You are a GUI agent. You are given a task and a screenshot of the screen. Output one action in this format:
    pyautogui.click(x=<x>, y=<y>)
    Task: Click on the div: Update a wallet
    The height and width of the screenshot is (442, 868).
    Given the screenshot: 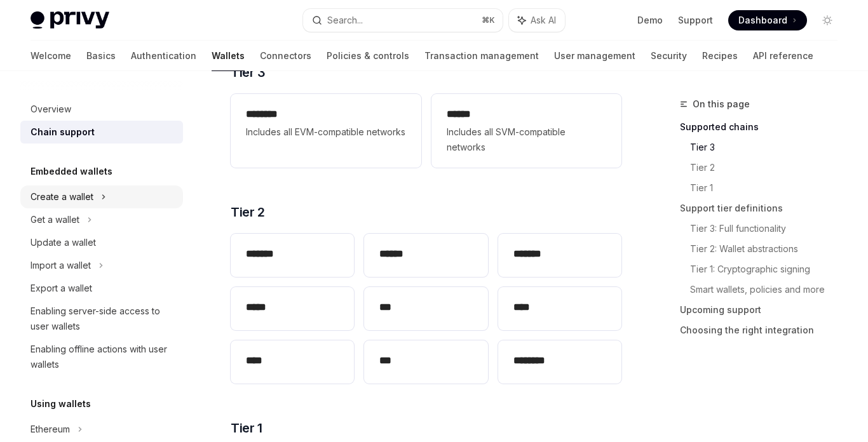 What is the action you would take?
    pyautogui.click(x=63, y=243)
    